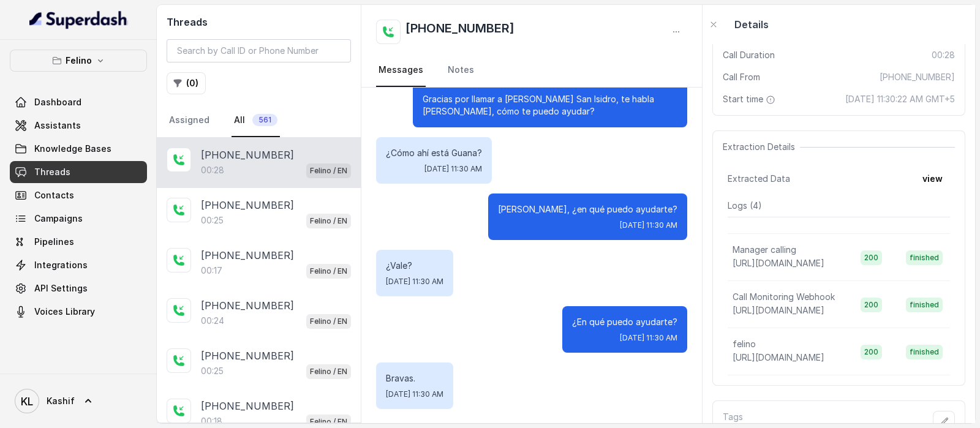 The image size is (980, 428). Describe the element at coordinates (78, 61) in the screenshot. I see `button: Felino` at that location.